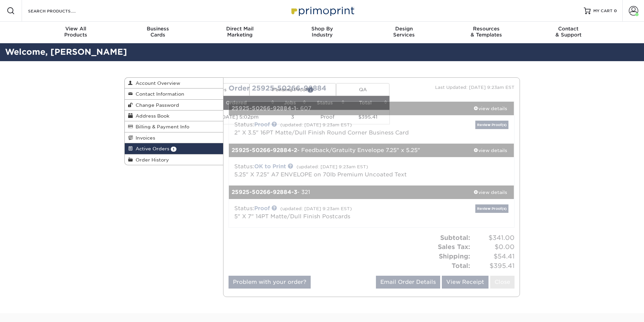 This screenshot has height=322, width=644. I want to click on span: Account Overview, so click(157, 83).